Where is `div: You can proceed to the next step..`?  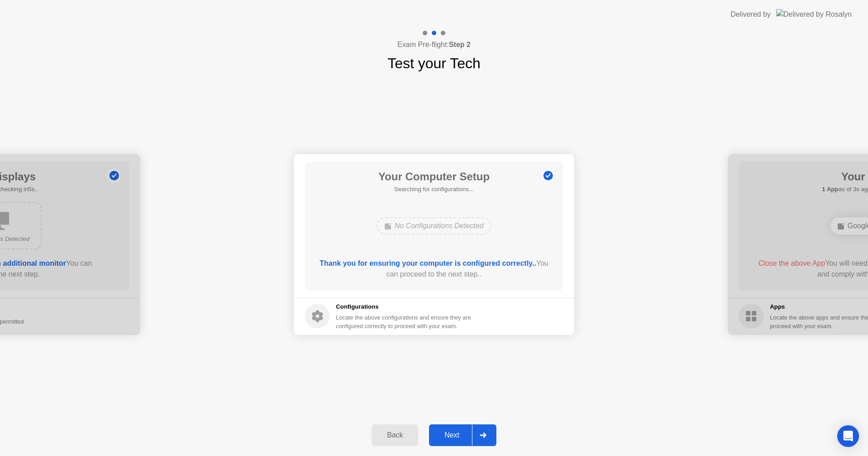 div: You can proceed to the next step.. is located at coordinates (434, 269).